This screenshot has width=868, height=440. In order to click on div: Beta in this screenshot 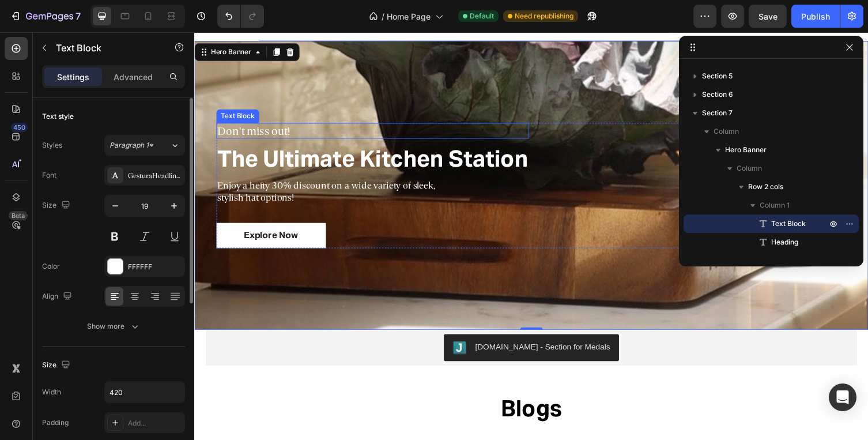, I will do `click(18, 215)`.